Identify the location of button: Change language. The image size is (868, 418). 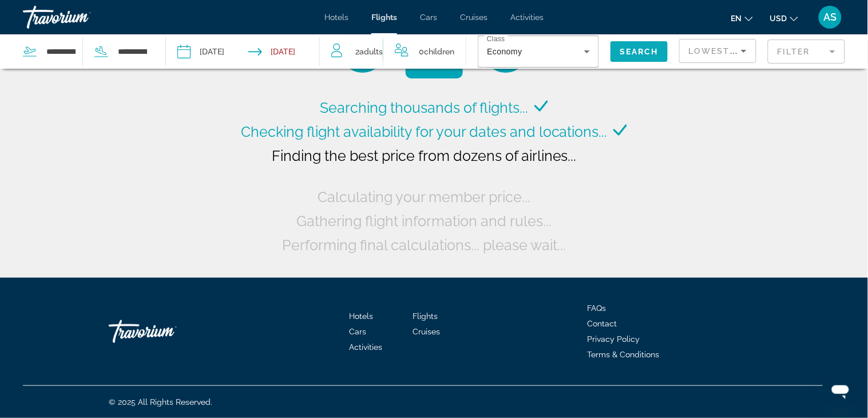
(742, 18).